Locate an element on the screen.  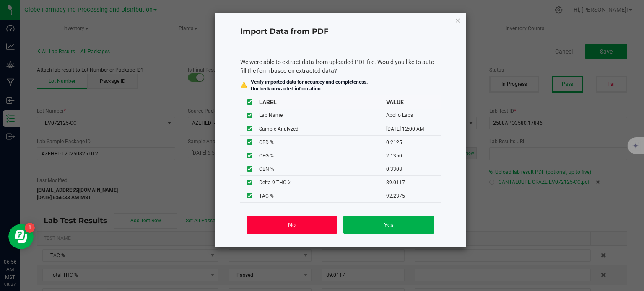
div: We were able to extract data from uploaded PDF file. Would you like to auto-fill the form based o... is located at coordinates (340, 67).